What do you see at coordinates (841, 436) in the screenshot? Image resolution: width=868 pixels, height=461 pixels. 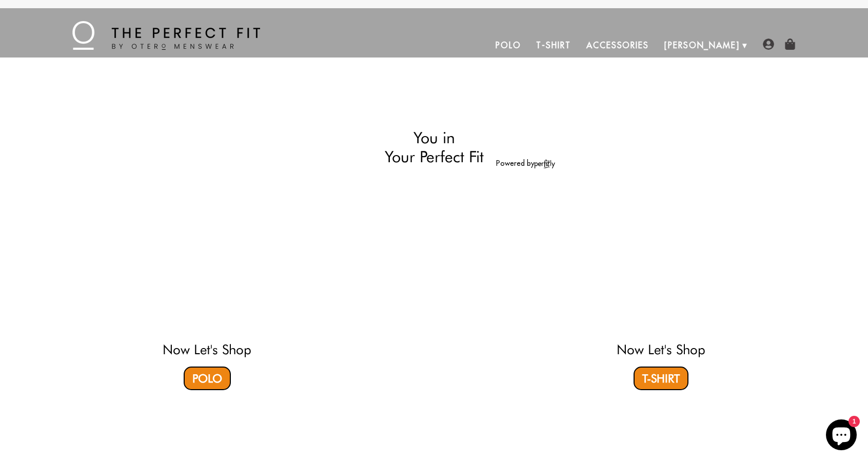 I see `inbox-online-store-chat: Shopify online store chat` at bounding box center [841, 436].